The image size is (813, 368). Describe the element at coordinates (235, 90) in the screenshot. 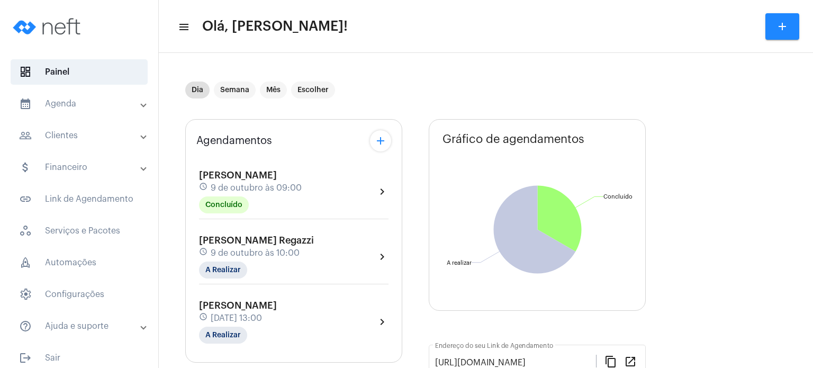

I see `mat-chip: Semana` at that location.